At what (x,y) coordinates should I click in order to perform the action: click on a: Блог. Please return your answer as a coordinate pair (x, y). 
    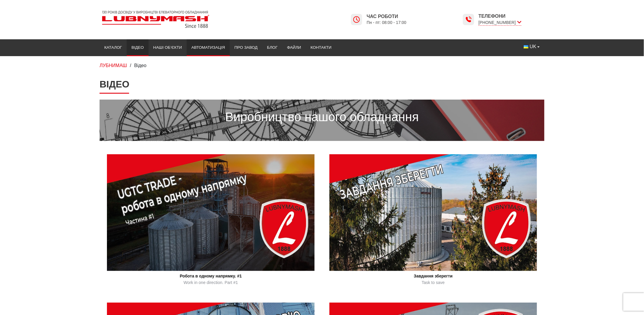
    Looking at the image, I should click on (272, 48).